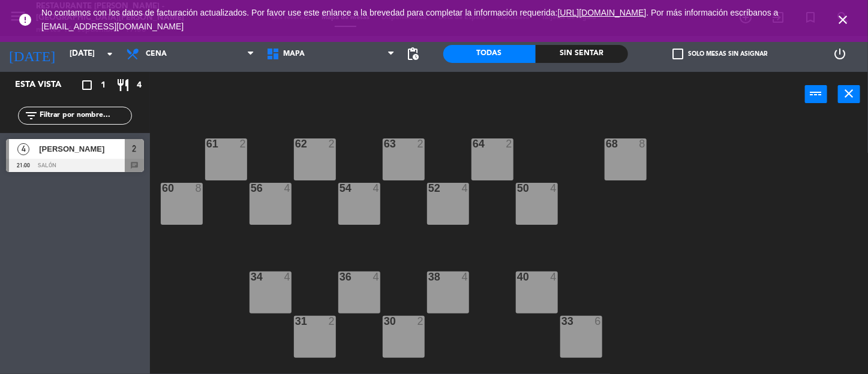  Describe the element at coordinates (206, 144) in the screenshot. I see `div: 61` at that location.